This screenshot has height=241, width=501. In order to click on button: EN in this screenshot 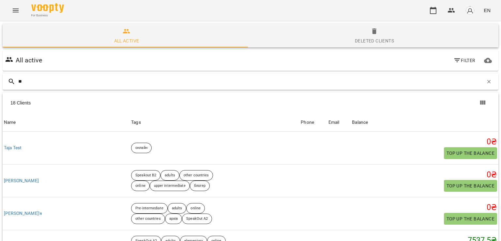, I will do `click(487, 10)`.